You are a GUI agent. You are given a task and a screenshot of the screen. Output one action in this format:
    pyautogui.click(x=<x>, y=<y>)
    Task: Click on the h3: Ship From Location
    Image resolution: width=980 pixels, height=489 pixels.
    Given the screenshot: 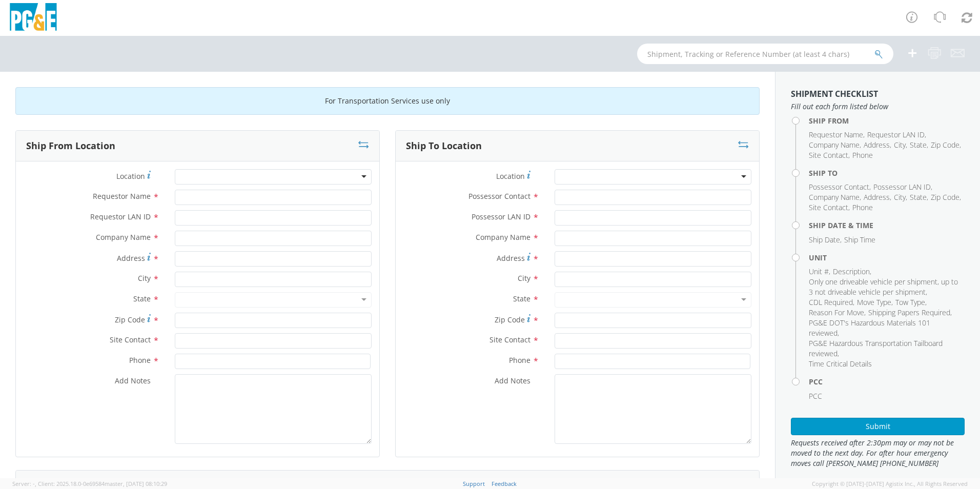 What is the action you would take?
    pyautogui.click(x=71, y=146)
    